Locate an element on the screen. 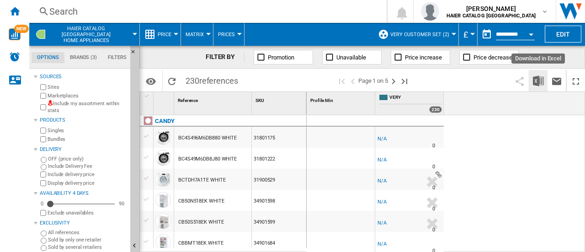 Image resolution: width=585 pixels, height=252 pixels. input: Include my assortment within stats is located at coordinates (43, 107).